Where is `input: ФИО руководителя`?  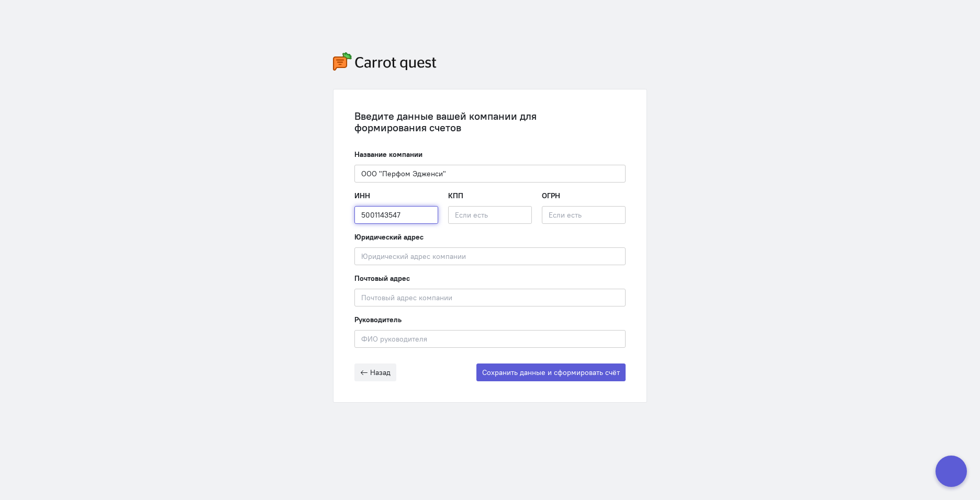
input: ФИО руководителя is located at coordinates (490, 339).